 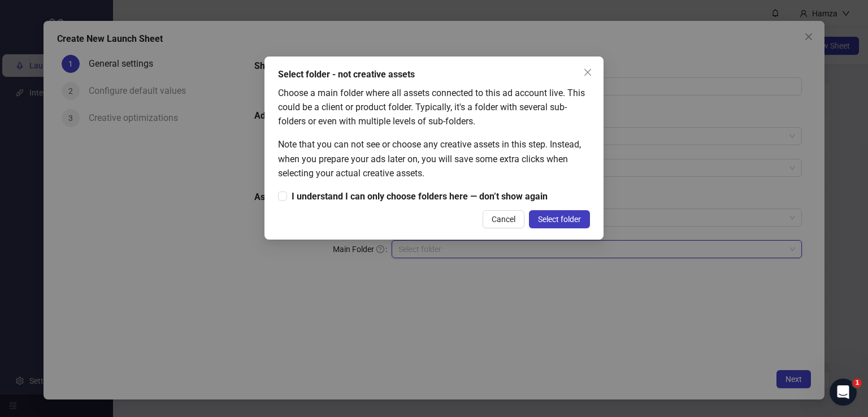 I want to click on span: 1, so click(x=857, y=383).